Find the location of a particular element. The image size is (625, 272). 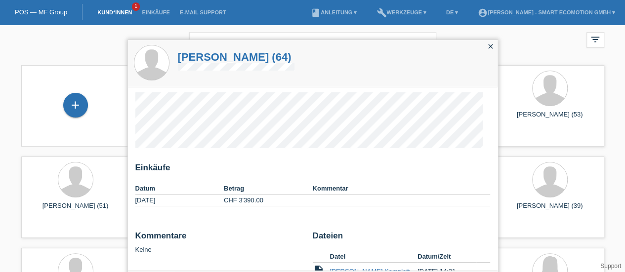

input: Suche... is located at coordinates (313, 43).